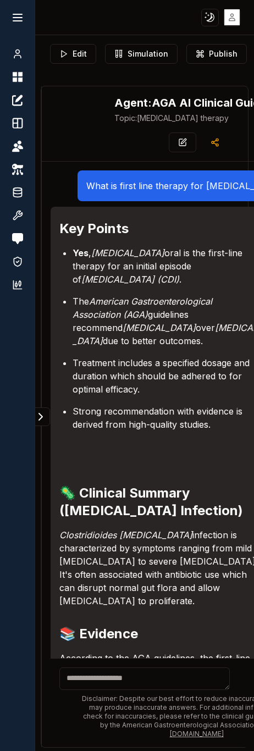 This screenshot has height=751, width=254. What do you see at coordinates (148, 54) in the screenshot?
I see `span: Simulation` at bounding box center [148, 54].